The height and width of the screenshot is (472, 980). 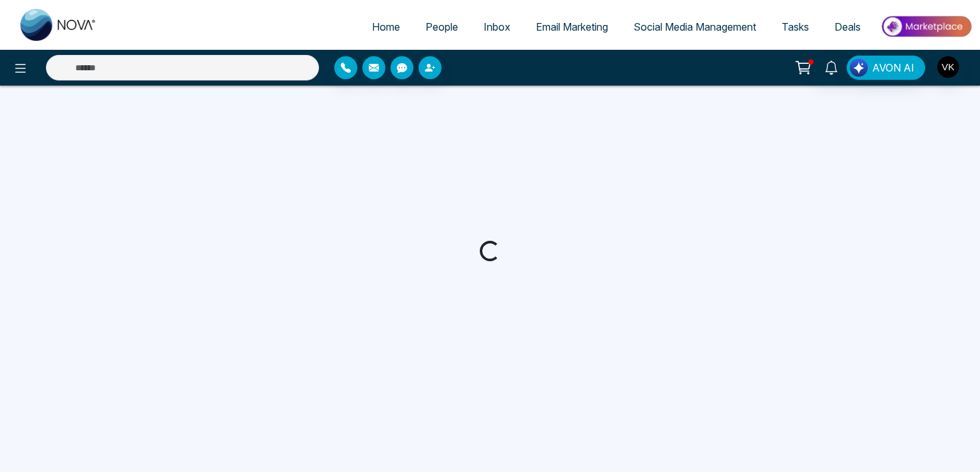 What do you see at coordinates (886, 67) in the screenshot?
I see `button: AVON AI` at bounding box center [886, 67].